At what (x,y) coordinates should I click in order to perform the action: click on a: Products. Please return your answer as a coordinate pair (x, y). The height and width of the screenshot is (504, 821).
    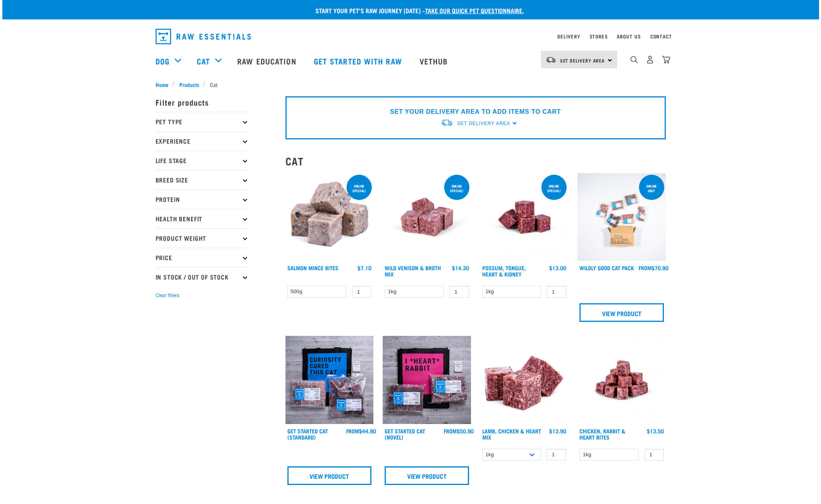
    Looking at the image, I should click on (189, 84).